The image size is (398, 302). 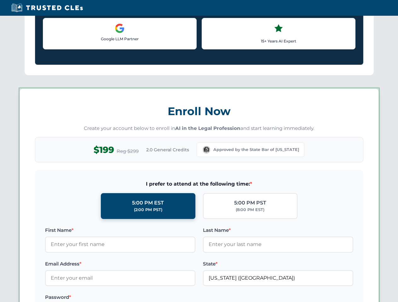 I want to click on p: 15+ Years AI Expert, so click(x=278, y=41).